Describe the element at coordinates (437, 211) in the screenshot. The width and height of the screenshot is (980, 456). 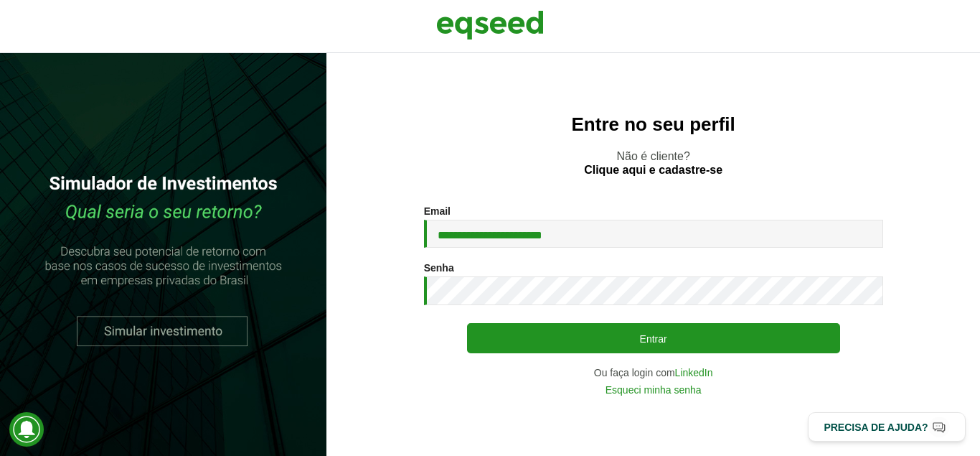
I see `label: Email` at that location.